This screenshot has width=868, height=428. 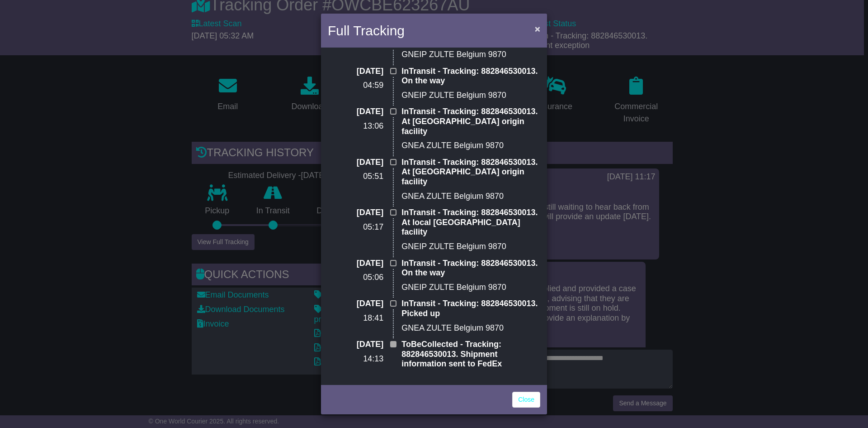 I want to click on p: 18:41, so click(x=356, y=318).